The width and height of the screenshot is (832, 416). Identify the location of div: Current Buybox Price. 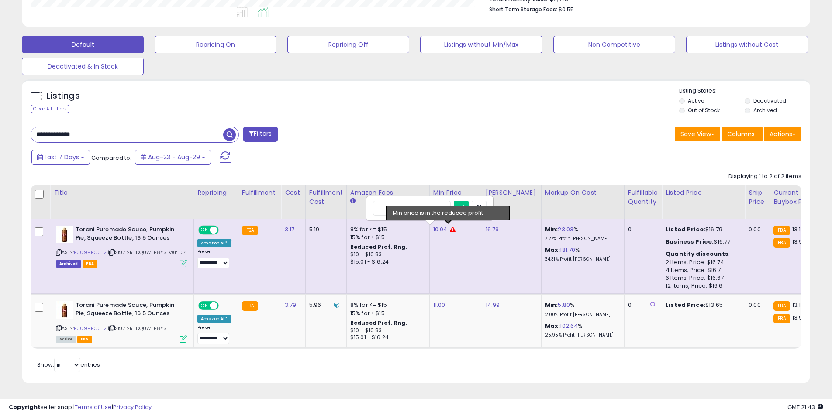
(796, 197).